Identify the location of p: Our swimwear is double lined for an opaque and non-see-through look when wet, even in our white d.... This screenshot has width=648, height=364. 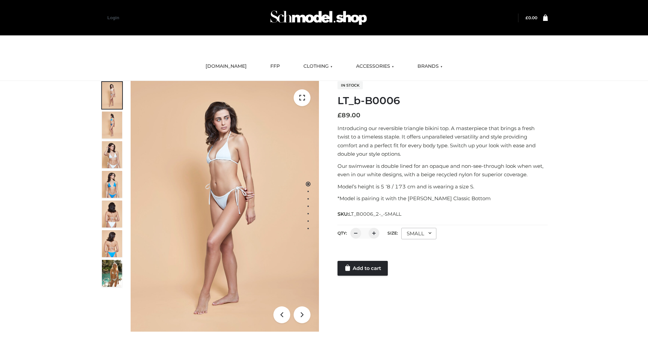
(442, 170).